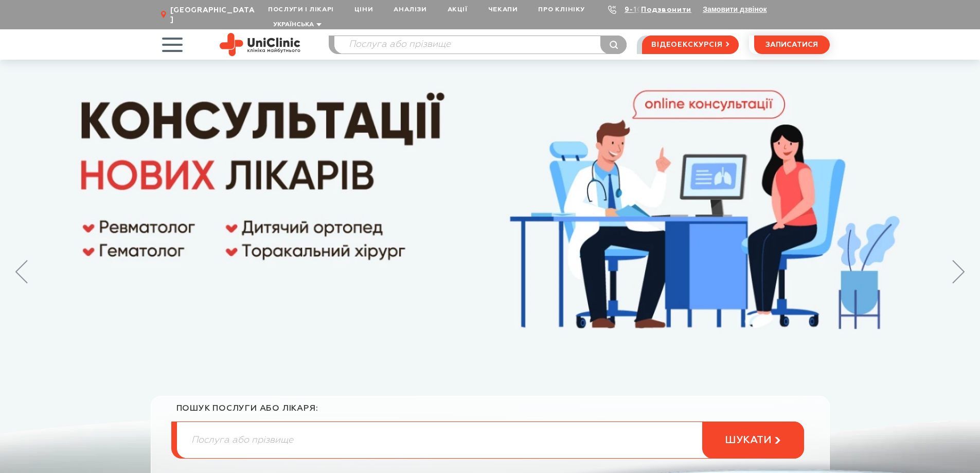  I want to click on button: Замовити дзвінок, so click(734, 9).